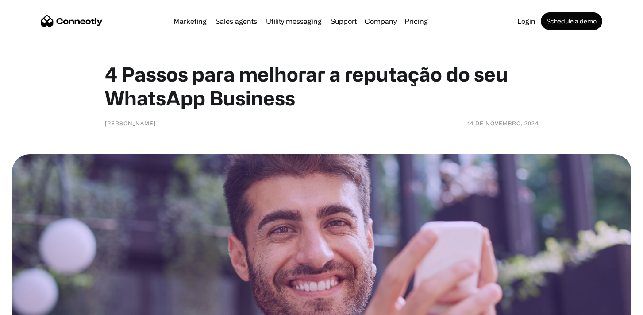 The height and width of the screenshot is (315, 643). I want to click on a: Marketing, so click(190, 21).